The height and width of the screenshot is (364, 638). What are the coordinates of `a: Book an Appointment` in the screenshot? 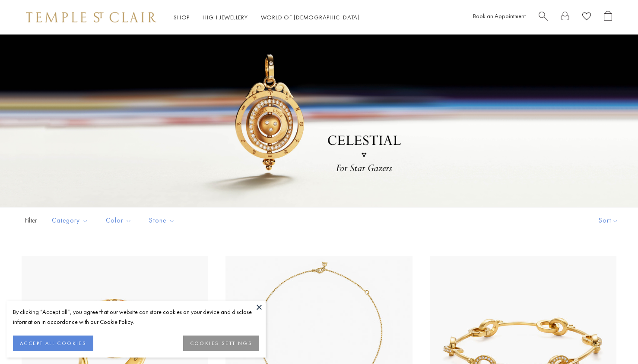 It's located at (499, 16).